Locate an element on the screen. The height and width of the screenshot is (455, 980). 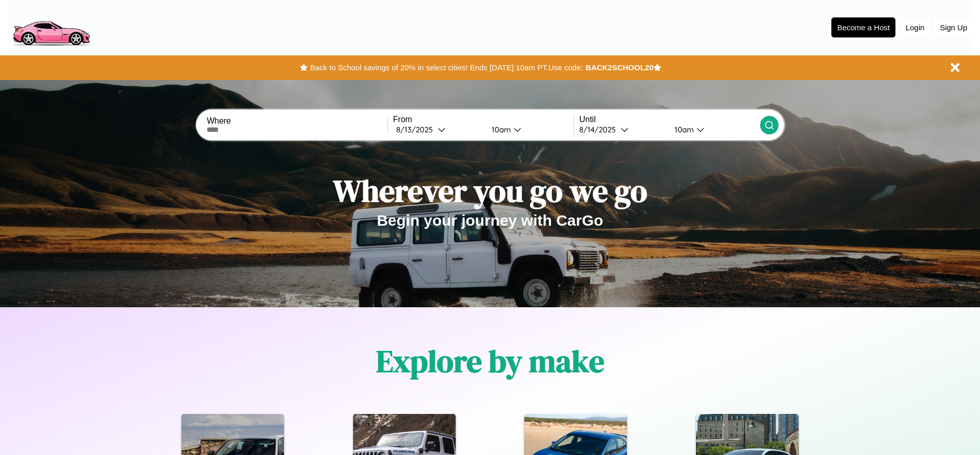
img: logo is located at coordinates (51, 26).